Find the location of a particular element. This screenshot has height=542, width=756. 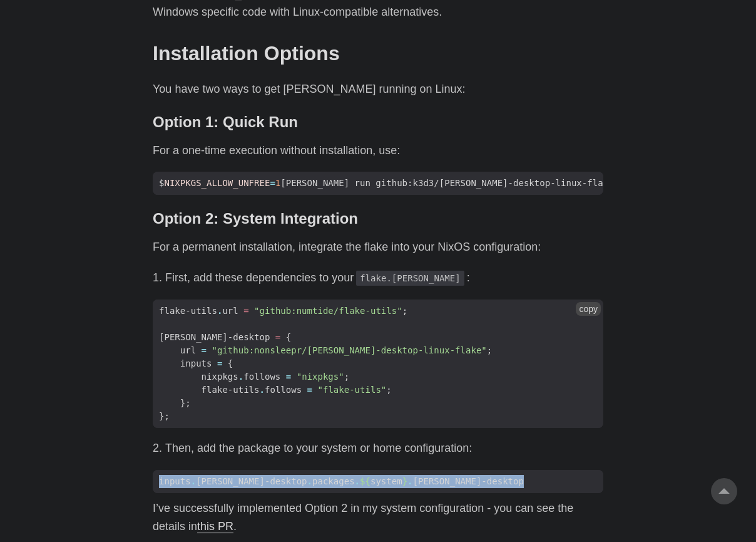

a: this PR is located at coordinates (215, 526).